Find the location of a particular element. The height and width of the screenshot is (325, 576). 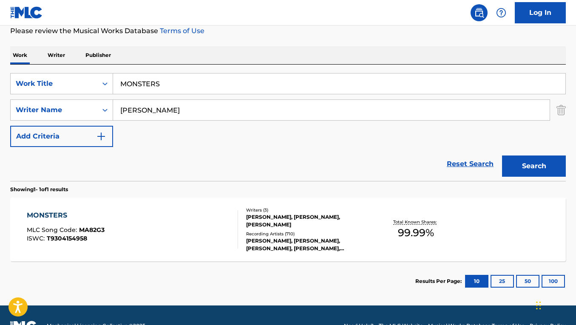

img: 9d2ae6d4665cec9f34b9.svg is located at coordinates (101, 136).